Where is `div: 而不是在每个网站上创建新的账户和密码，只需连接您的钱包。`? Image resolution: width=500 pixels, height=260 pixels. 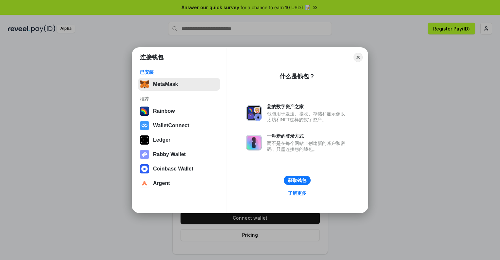 div: 而不是在每个网站上创建新的账户和密码，只需连接您的钱包。 is located at coordinates (308, 146).